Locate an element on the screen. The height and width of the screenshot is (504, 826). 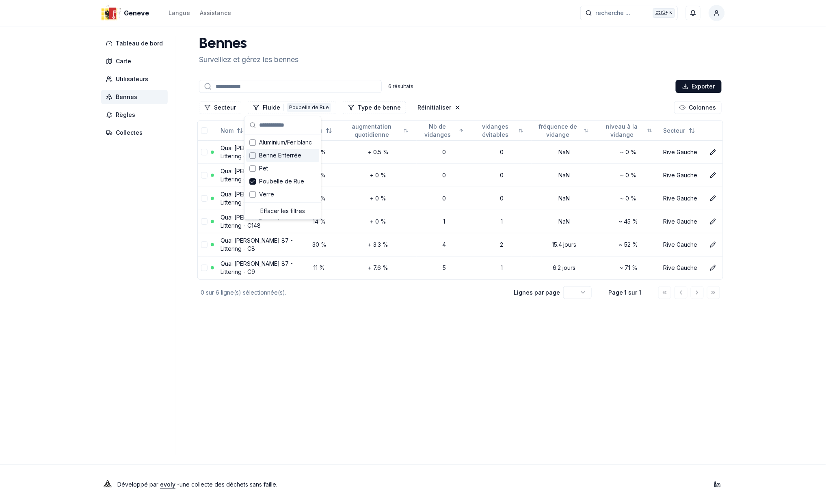
div: 2 is located at coordinates (502, 245).